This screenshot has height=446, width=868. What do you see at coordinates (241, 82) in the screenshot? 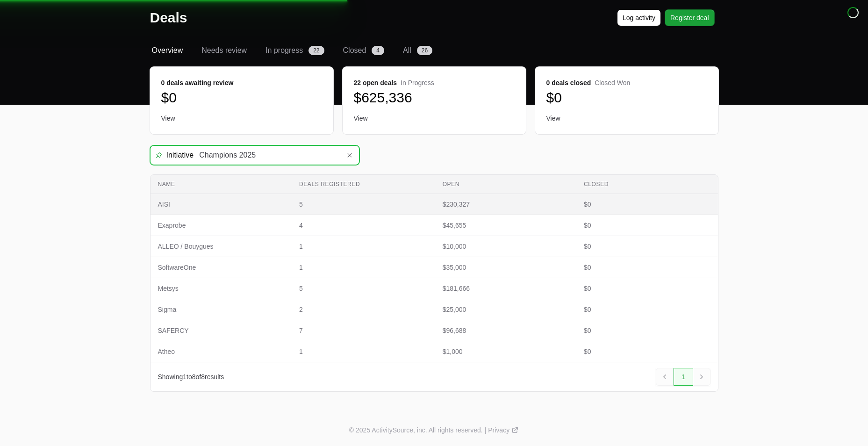
I see `dt: 0 deals awaiting review` at bounding box center [241, 82].